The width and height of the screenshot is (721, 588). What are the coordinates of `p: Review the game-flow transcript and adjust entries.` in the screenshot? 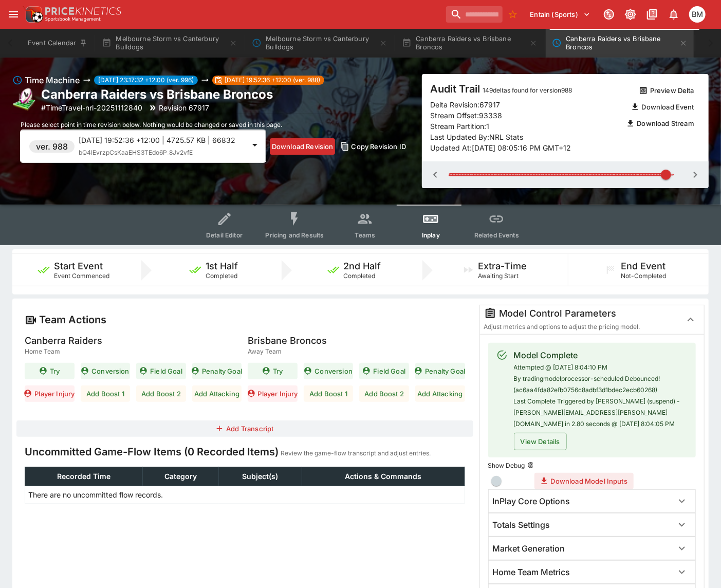 It's located at (356, 453).